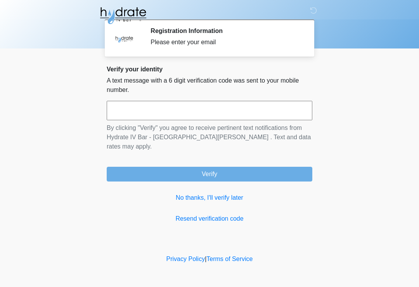 This screenshot has width=419, height=287. What do you see at coordinates (186, 259) in the screenshot?
I see `a: Privacy Policy` at bounding box center [186, 259].